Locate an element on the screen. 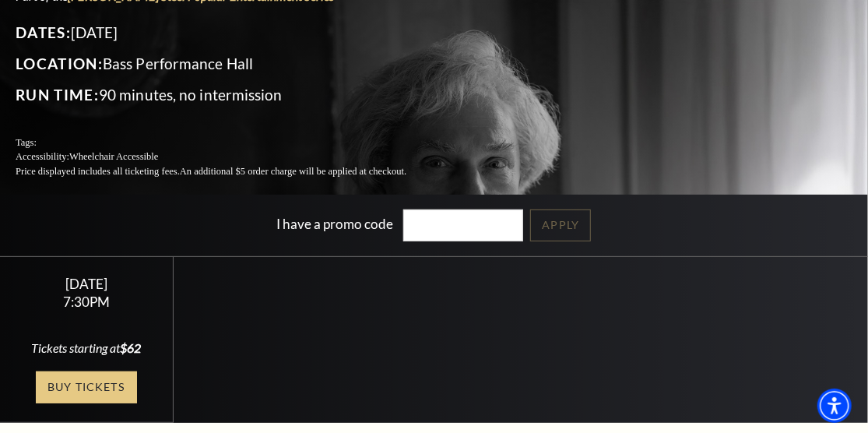 Image resolution: width=868 pixels, height=433 pixels. div: Accessibility Menu is located at coordinates (835, 406).